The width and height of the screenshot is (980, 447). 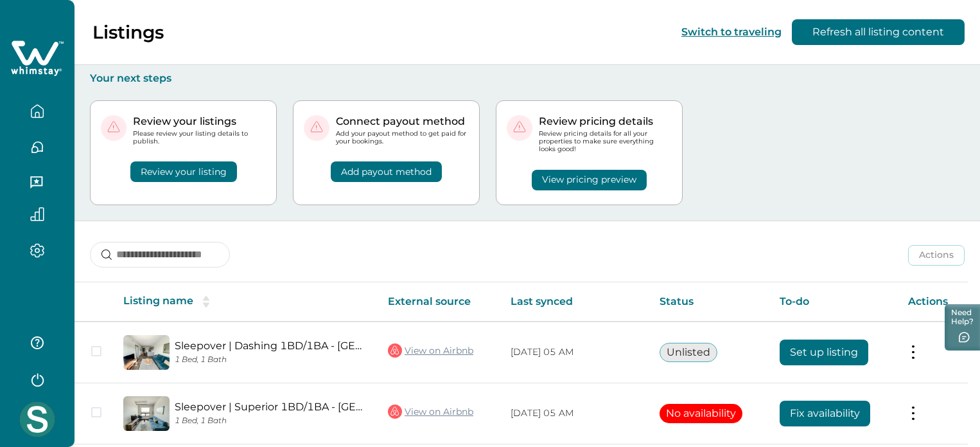 I want to click on img: propertyImage_Sleepover | Dashing 1BD/1BA - Des Moines, so click(x=147, y=352).